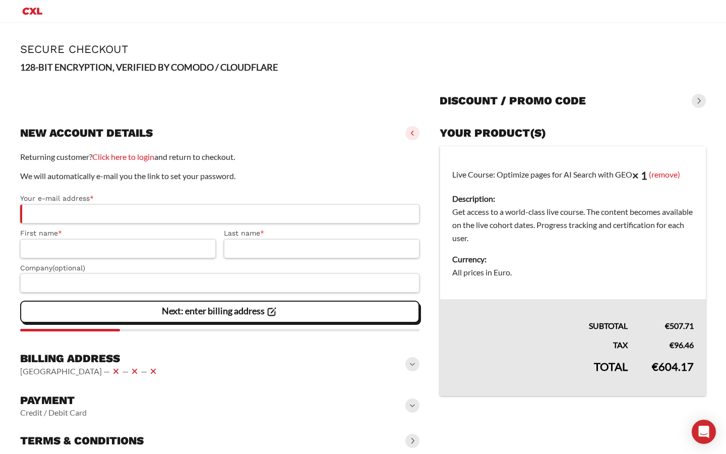 The height and width of the screenshot is (454, 726). I want to click on th: Subtotal, so click(540, 316).